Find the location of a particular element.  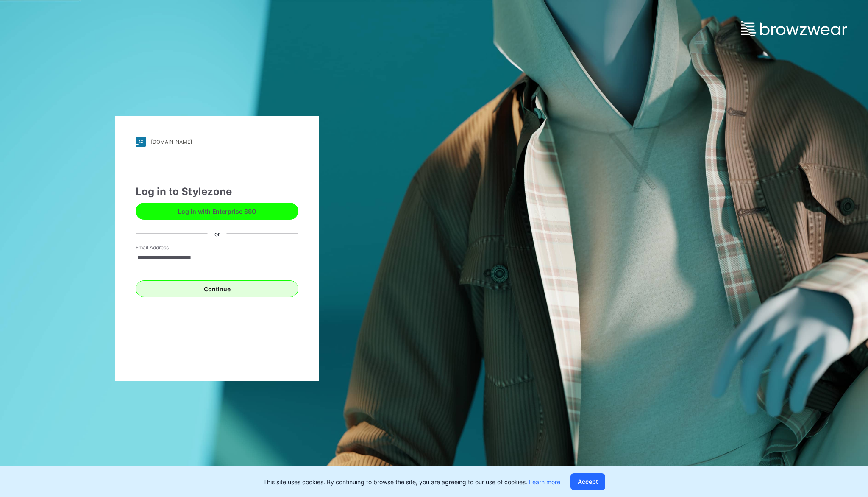

img: stylezone-logo.562084cfcfab977791bfbf7441f1a819.svg is located at coordinates (140, 141).